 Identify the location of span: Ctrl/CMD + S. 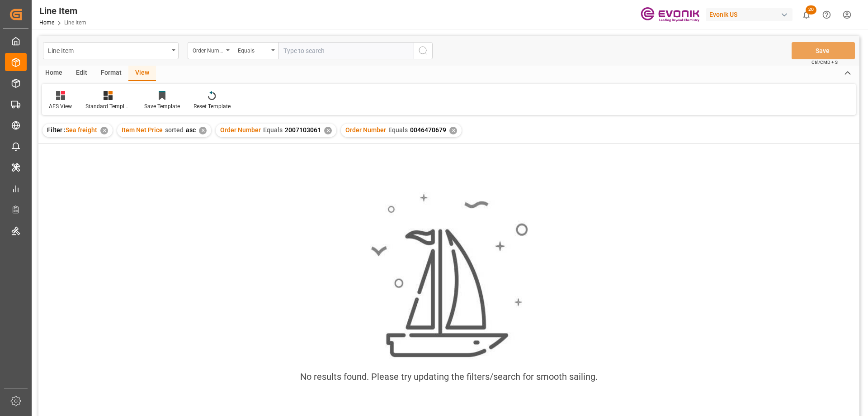
(825, 62).